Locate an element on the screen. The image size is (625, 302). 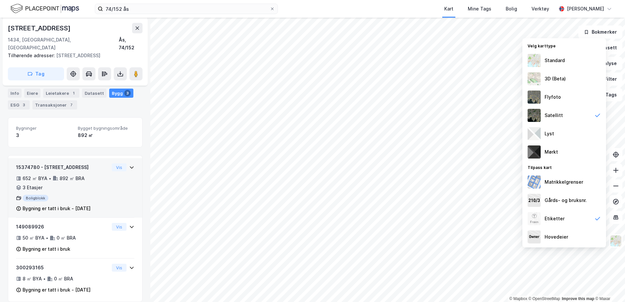
img: cadastreBorders.cfe08de4b5ddd52a10de.jpeg is located at coordinates (534, 182).